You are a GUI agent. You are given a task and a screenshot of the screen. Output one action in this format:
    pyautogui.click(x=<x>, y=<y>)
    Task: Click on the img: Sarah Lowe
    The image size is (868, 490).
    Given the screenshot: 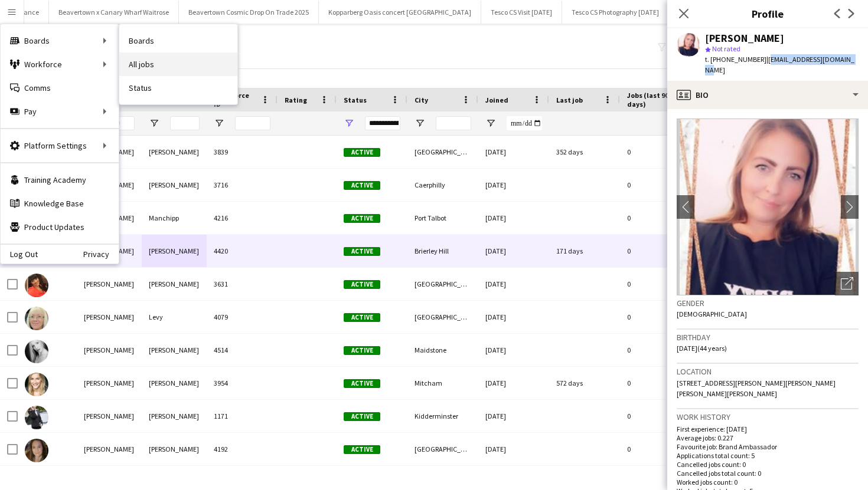 What is the action you would take?
    pyautogui.click(x=37, y=384)
    